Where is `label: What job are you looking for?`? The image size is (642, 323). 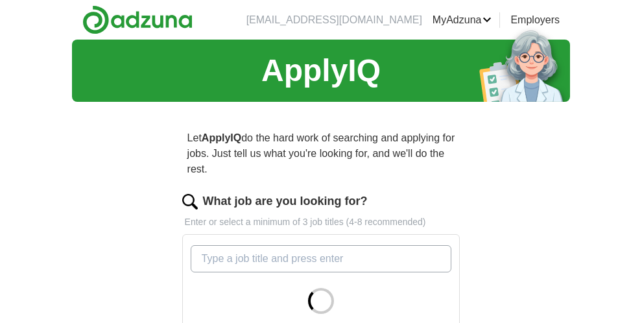
label: What job are you looking for? is located at coordinates (286, 201).